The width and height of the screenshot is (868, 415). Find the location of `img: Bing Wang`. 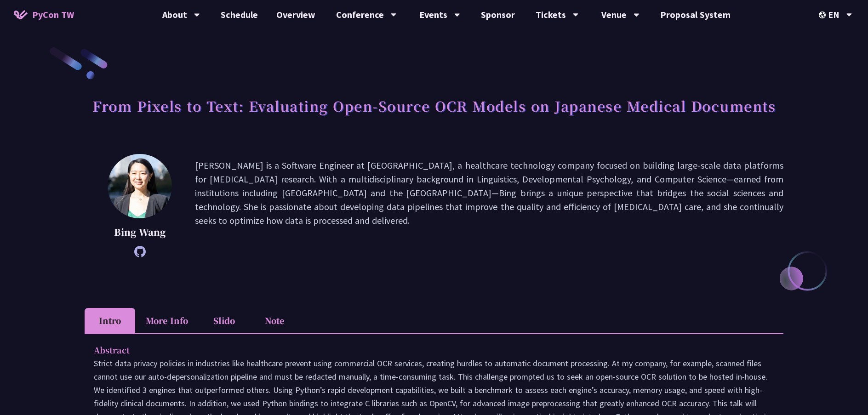

img: Bing Wang is located at coordinates (140, 186).